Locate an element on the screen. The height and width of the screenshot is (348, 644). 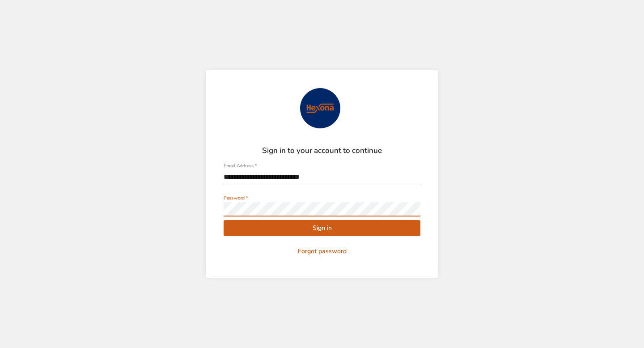
span: Sign in is located at coordinates (322, 228).